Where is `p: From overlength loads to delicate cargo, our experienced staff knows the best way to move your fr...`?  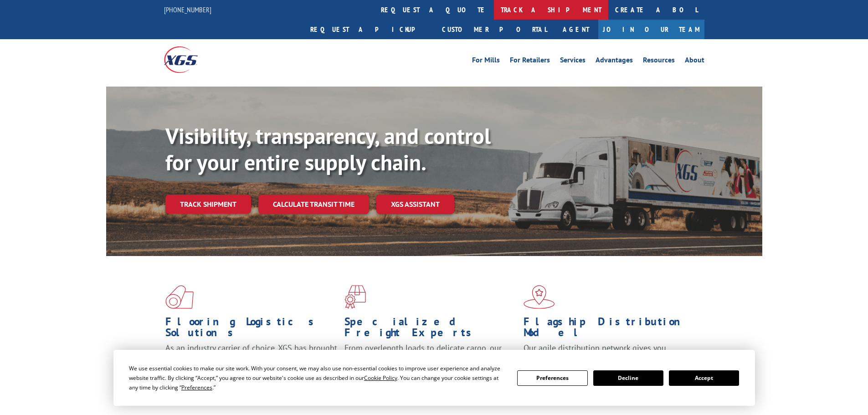 p: From overlength loads to delicate cargo, our experienced staff knows the best way to move your fr... is located at coordinates (431, 363).